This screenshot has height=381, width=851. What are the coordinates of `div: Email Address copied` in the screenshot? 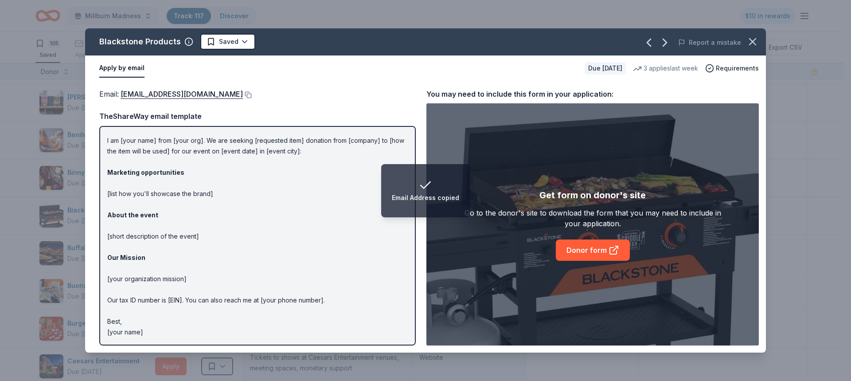 It's located at (425, 198).